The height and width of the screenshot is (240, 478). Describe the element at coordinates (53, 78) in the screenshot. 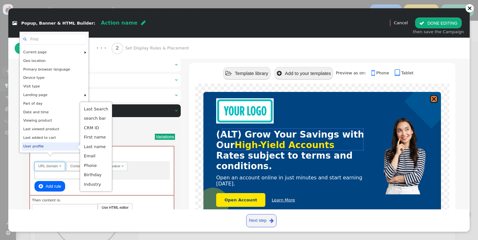

I see `td: Device type` at that location.